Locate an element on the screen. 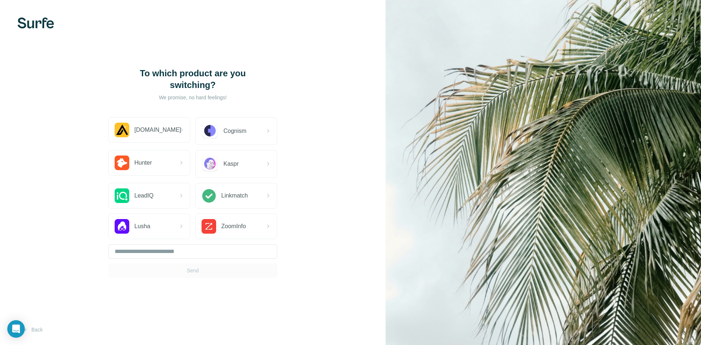 The height and width of the screenshot is (345, 701). span: Cognism is located at coordinates (235, 131).